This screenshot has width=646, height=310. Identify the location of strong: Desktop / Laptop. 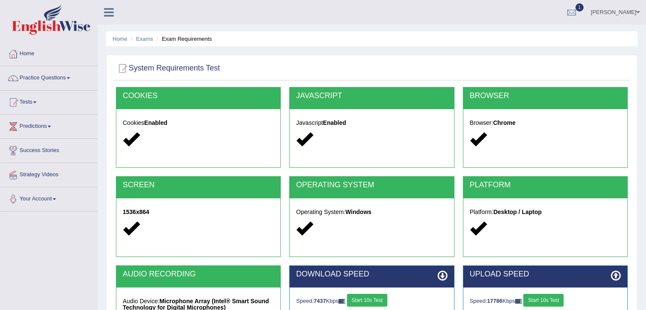
(518, 212).